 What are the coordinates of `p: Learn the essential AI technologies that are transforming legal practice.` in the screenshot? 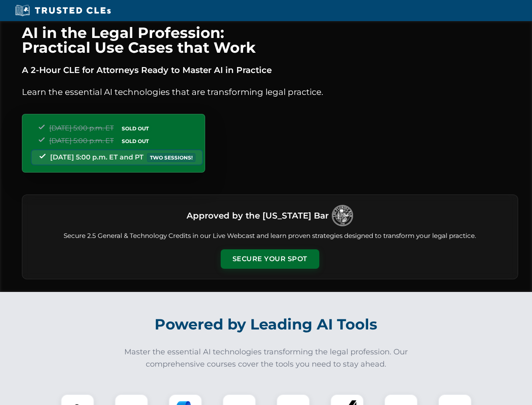 It's located at (270, 92).